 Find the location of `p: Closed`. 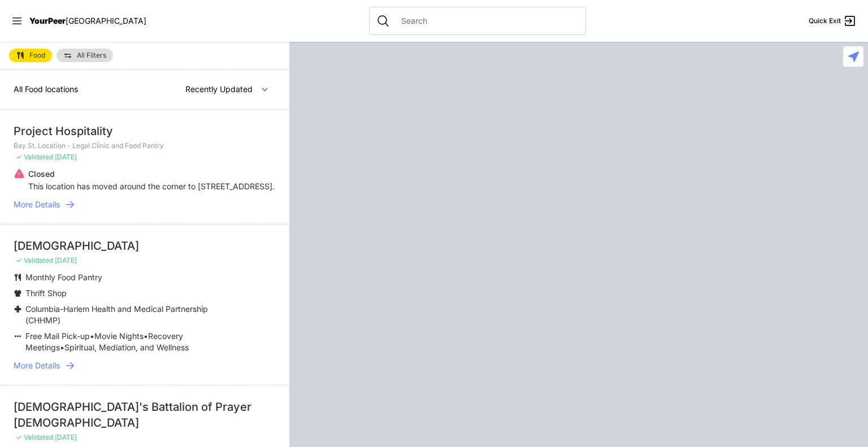

p: Closed is located at coordinates (152, 174).